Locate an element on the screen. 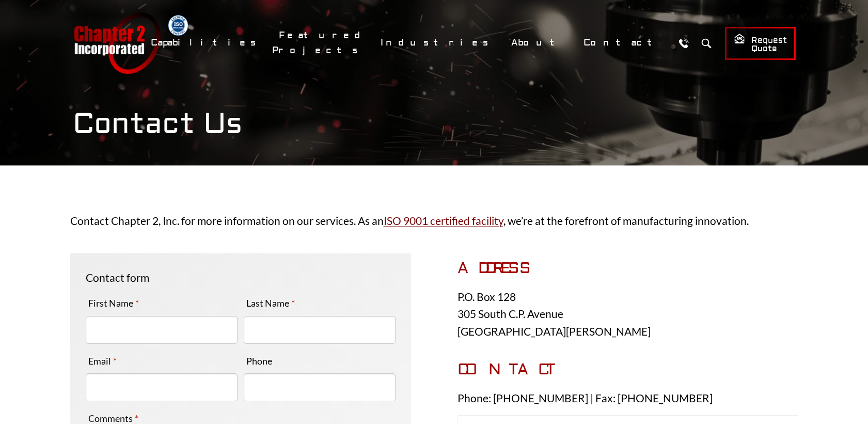  p: Contact form is located at coordinates (241, 277).